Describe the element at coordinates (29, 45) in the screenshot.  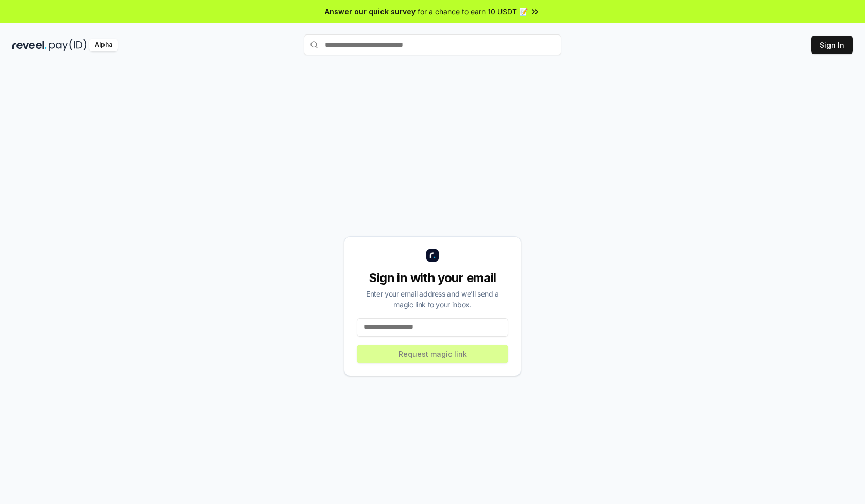
I see `img: reveel_dark` at that location.